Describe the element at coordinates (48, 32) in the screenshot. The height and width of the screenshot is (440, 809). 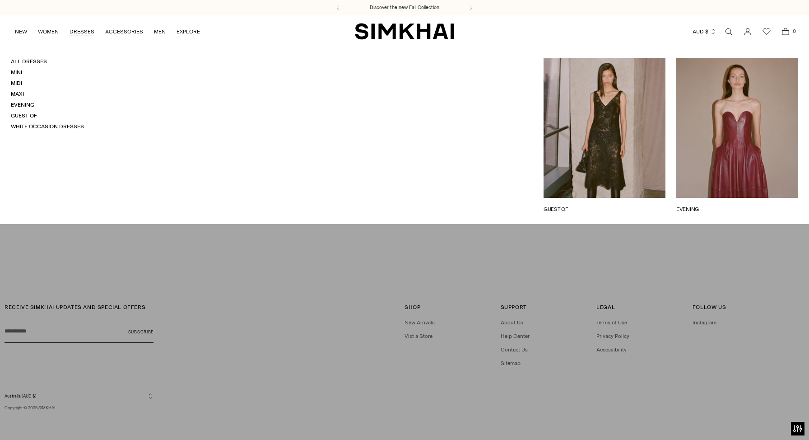
I see `a: WOMEN` at that location.